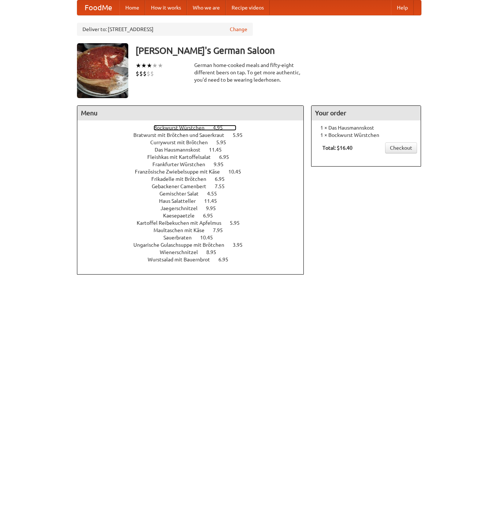  What do you see at coordinates (195, 157) in the screenshot?
I see `a: Fleishkas mit Kartoffelsalat 6.95` at bounding box center [195, 157].